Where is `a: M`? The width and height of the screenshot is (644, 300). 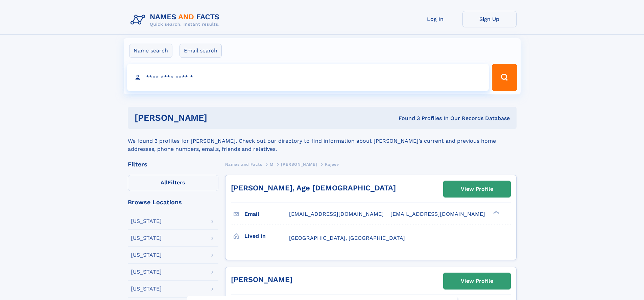
a: M is located at coordinates (271, 164).